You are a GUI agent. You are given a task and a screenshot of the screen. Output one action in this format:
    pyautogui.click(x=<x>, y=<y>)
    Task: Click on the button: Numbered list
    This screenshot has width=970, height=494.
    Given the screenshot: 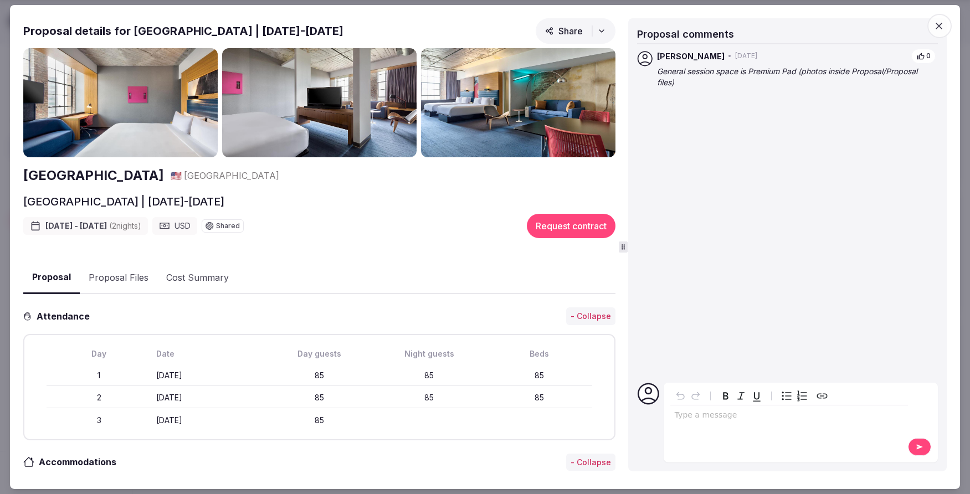 What is the action you would take?
    pyautogui.click(x=802, y=396)
    